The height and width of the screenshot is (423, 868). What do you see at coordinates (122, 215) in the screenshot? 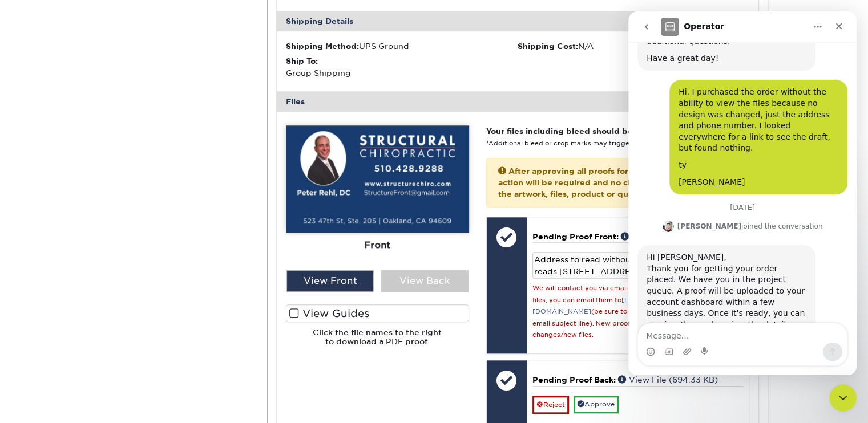
I see `div: joined the conversation` at bounding box center [122, 215].